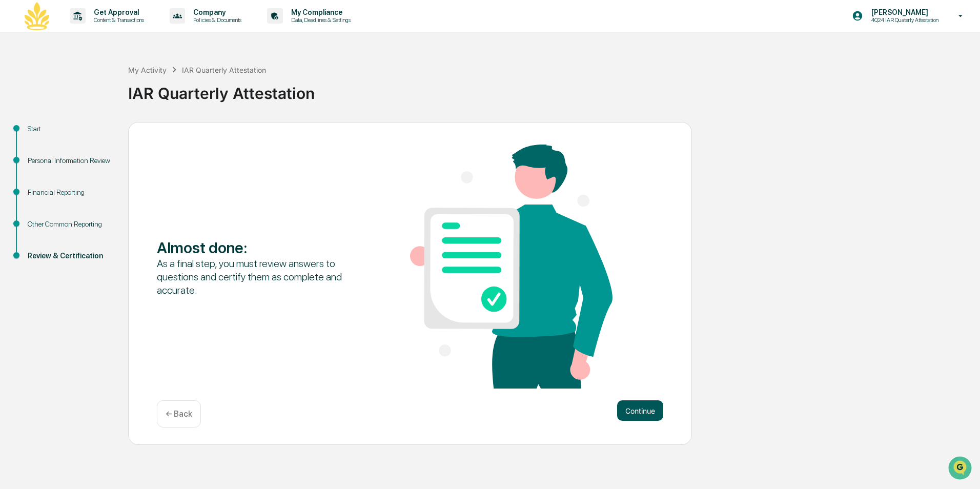 This screenshot has height=489, width=980. I want to click on button: Open customer support, so click(13, 13).